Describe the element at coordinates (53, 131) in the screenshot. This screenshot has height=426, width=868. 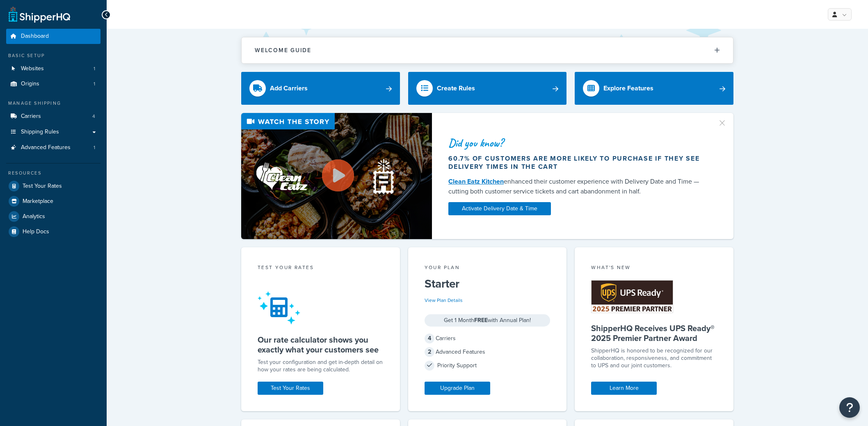
I see `a: Shipping Rules` at that location.